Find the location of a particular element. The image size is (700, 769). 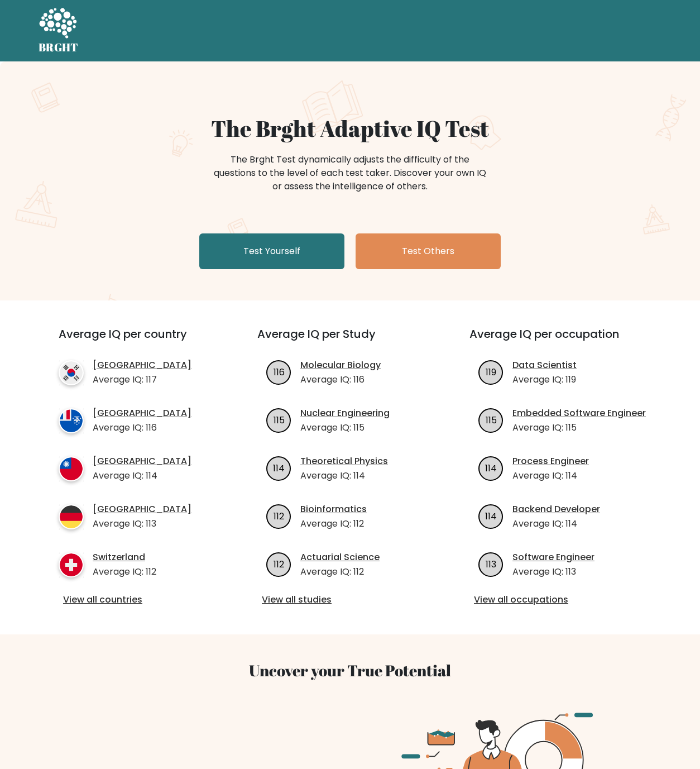

a: Molecular Biology is located at coordinates (340, 365).